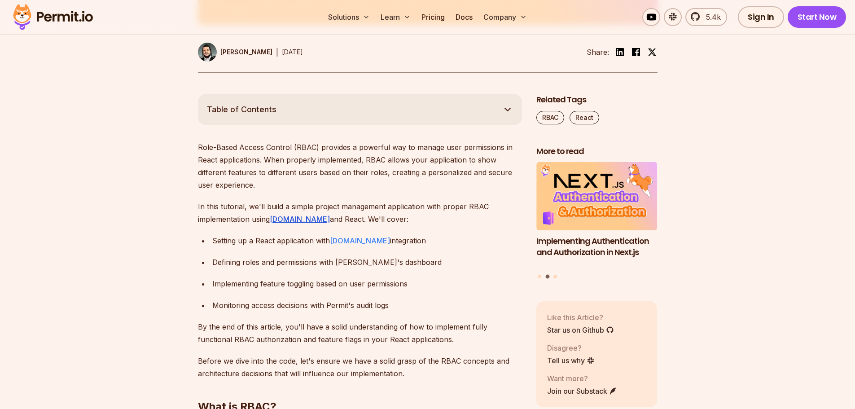 The width and height of the screenshot is (855, 409). What do you see at coordinates (53, 17) in the screenshot?
I see `img: Permit logo` at bounding box center [53, 17].